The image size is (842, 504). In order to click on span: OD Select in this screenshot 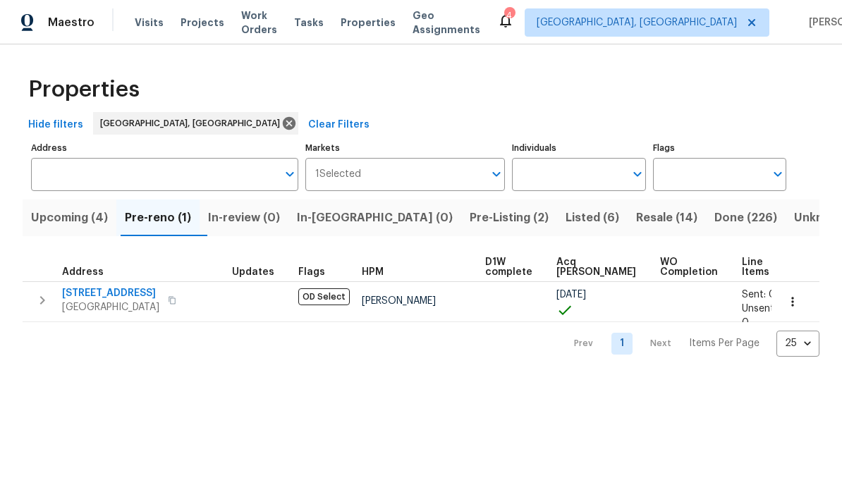, I will do `click(324, 297)`.